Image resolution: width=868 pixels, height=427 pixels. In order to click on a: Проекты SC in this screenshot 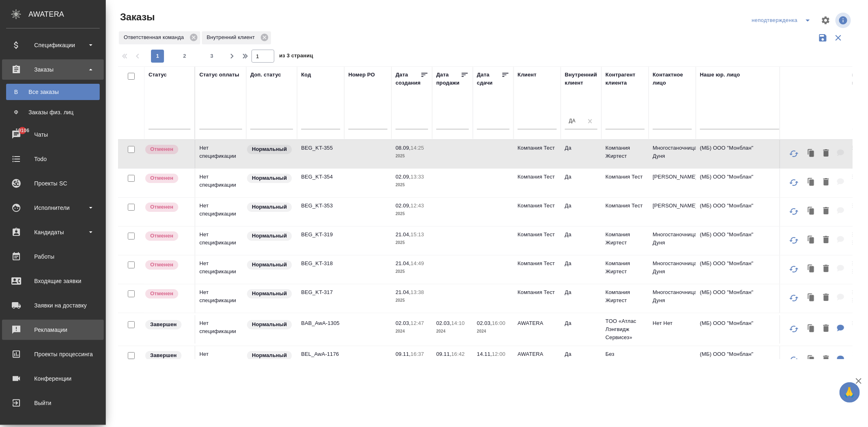, I will do `click(53, 184)`.